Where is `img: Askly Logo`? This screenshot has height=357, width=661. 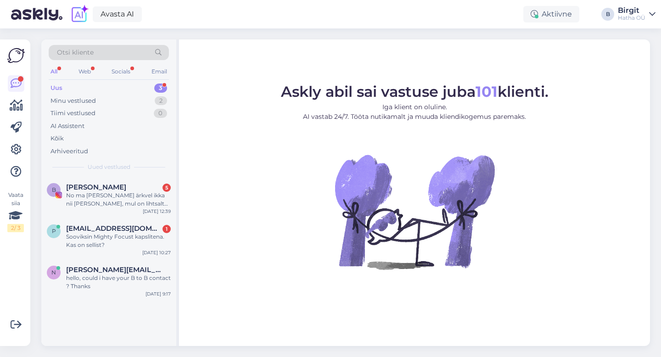 img: Askly Logo is located at coordinates (16, 56).